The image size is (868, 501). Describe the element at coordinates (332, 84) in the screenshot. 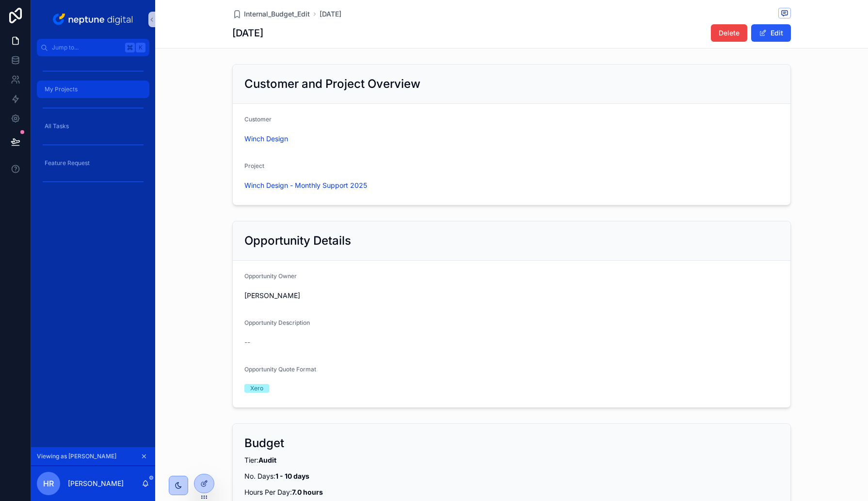

I see `h2: Customer and Project Overview` at that location.